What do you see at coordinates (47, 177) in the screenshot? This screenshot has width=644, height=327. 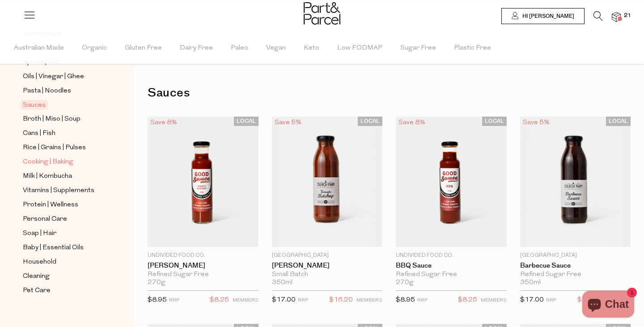 I see `span: Milk | Kombucha` at bounding box center [47, 177].